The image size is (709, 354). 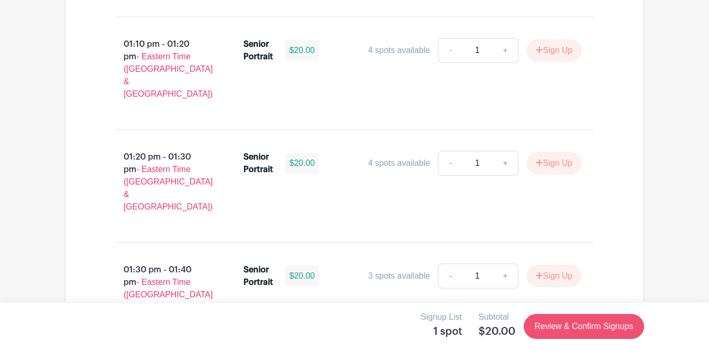 I want to click on p: 01:10 pm - 01:20 pm, so click(x=163, y=69).